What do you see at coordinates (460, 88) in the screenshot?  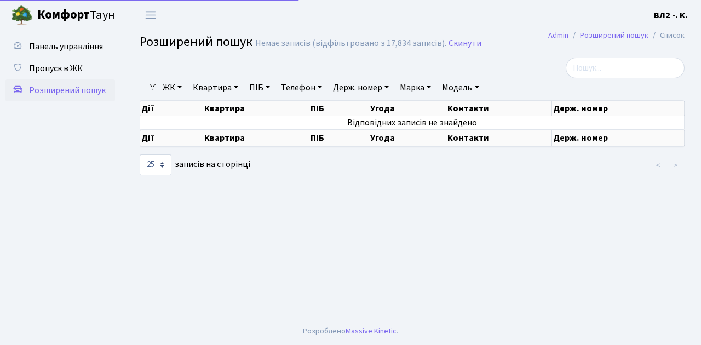 I see `a: Модель` at bounding box center [460, 88].